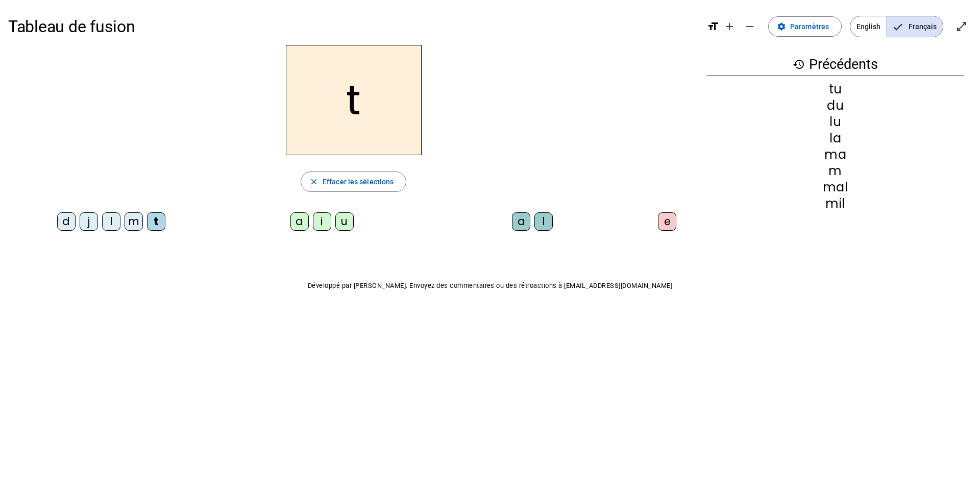 The image size is (980, 489). I want to click on div: lu, so click(835, 122).